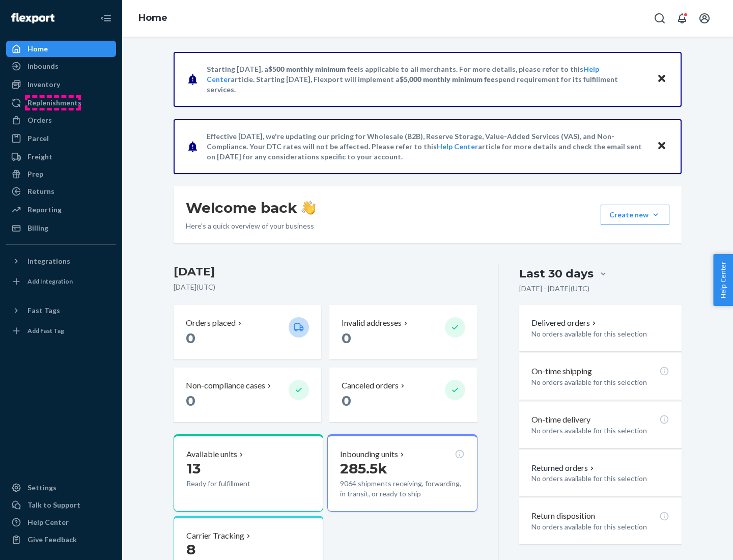  Describe the element at coordinates (153, 18) in the screenshot. I see `ol: breadcrumbs` at that location.